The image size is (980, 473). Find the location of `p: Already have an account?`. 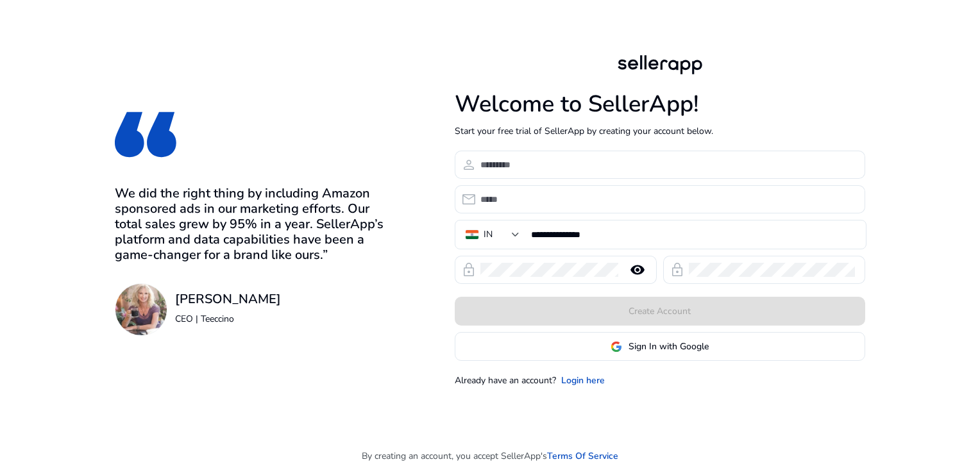

p: Already have an account? is located at coordinates (505, 380).